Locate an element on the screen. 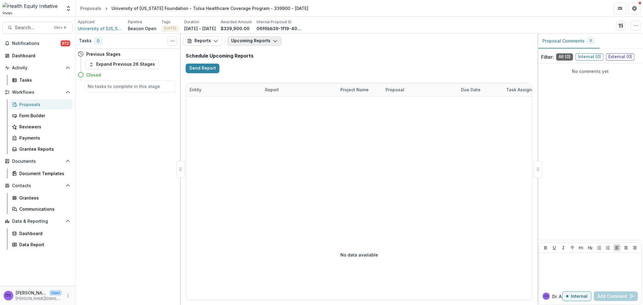 The height and width of the screenshot is (305, 643). span: Data & Reporting is located at coordinates (37, 221).